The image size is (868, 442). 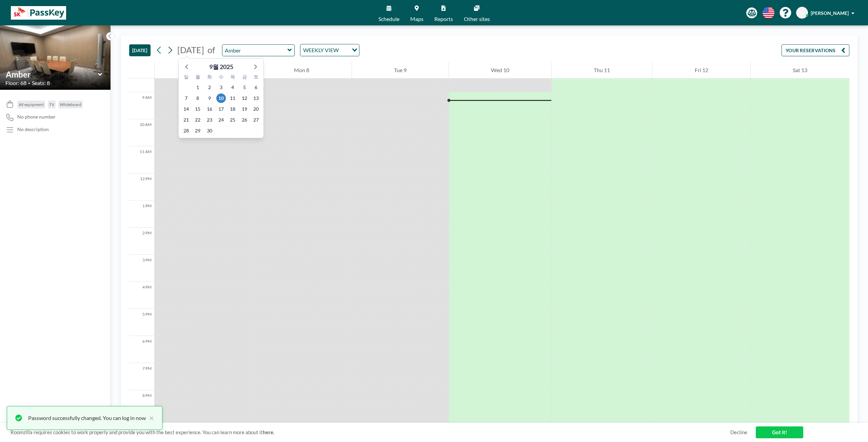 What do you see at coordinates (256, 109) in the screenshot?
I see `span: 2025년 9월 20일 토요일` at bounding box center [256, 109].